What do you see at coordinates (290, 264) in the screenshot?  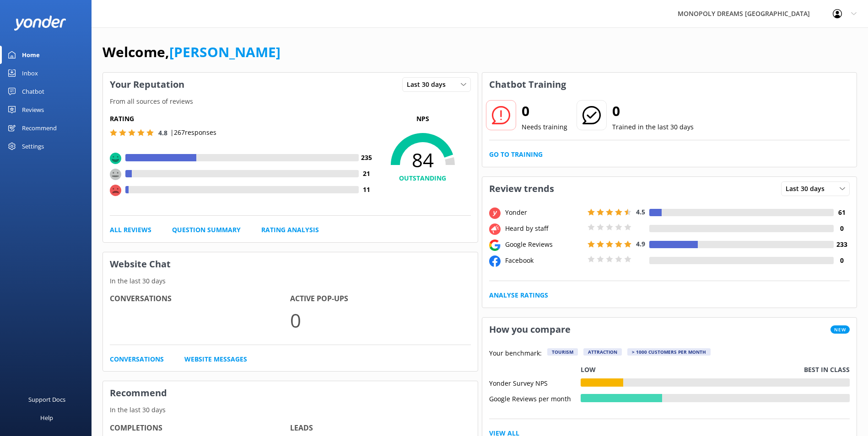 I see `h3: Website Chat` at bounding box center [290, 264].